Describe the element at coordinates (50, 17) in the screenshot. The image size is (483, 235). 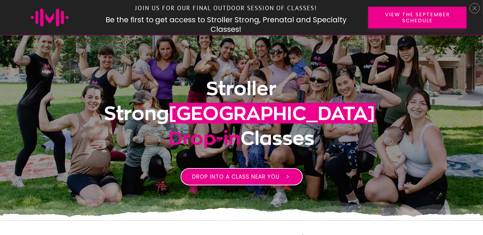
I see `img: mighty-mom-ico` at that location.